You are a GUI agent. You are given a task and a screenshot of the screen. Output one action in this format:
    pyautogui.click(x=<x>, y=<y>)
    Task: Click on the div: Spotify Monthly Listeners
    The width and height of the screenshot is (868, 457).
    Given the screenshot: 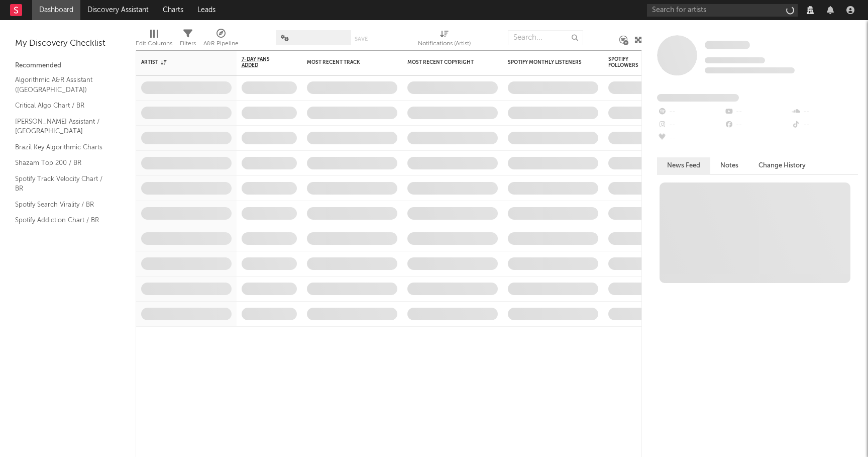 What is the action you would take?
    pyautogui.click(x=546, y=63)
    